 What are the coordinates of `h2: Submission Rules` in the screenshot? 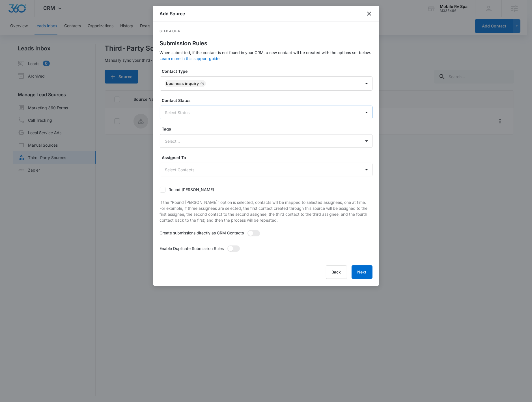 It's located at (266, 43).